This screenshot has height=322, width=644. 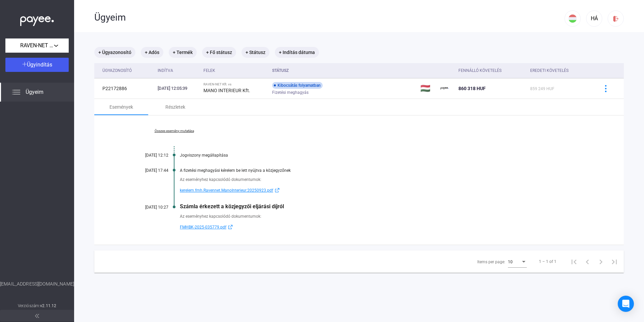 I want to click on span: Ügyindítás, so click(x=40, y=65).